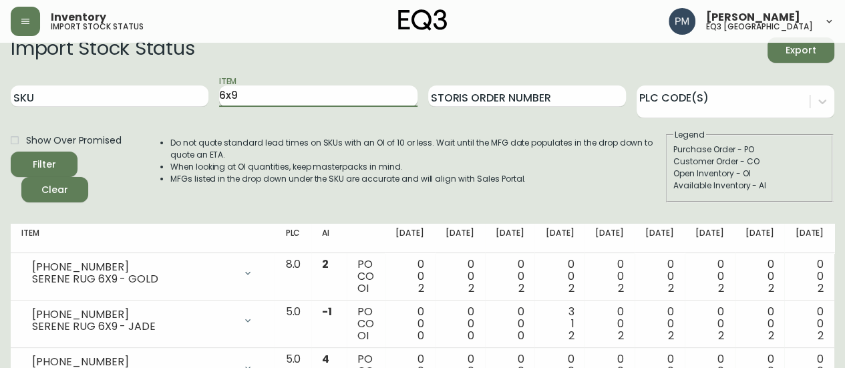 This screenshot has height=368, width=845. Describe the element at coordinates (102, 50) in the screenshot. I see `h2: Import Stock Status` at that location.